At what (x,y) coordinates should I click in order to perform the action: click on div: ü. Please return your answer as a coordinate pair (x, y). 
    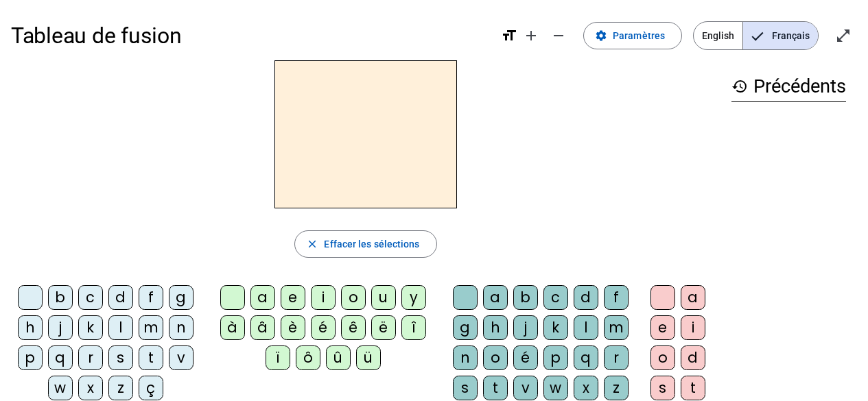
    Looking at the image, I should click on (368, 358).